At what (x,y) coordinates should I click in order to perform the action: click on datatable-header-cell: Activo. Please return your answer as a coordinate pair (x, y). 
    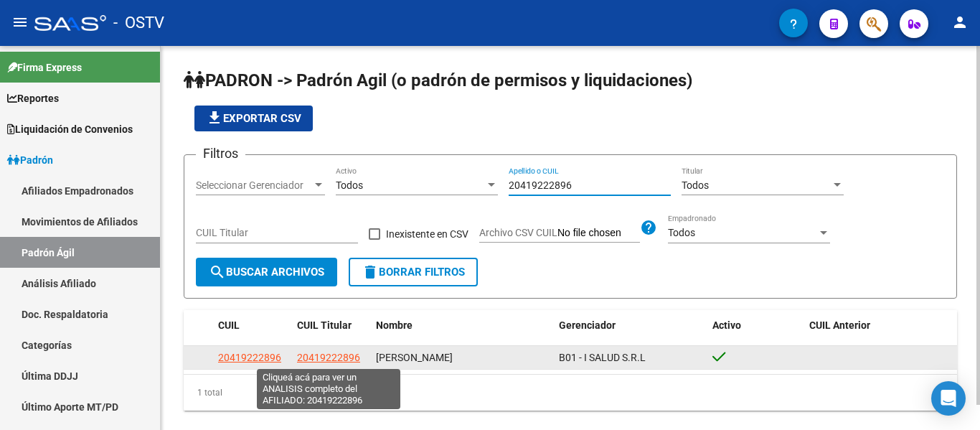
    Looking at the image, I should click on (755, 325).